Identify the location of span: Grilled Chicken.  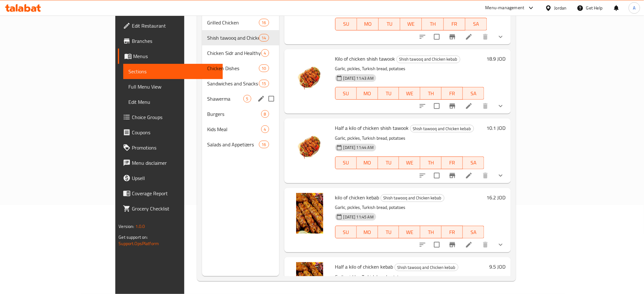
(233, 23).